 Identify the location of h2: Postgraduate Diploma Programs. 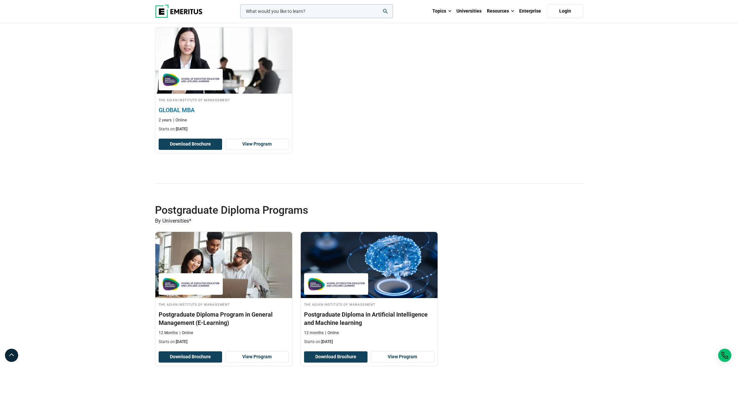
(348, 210).